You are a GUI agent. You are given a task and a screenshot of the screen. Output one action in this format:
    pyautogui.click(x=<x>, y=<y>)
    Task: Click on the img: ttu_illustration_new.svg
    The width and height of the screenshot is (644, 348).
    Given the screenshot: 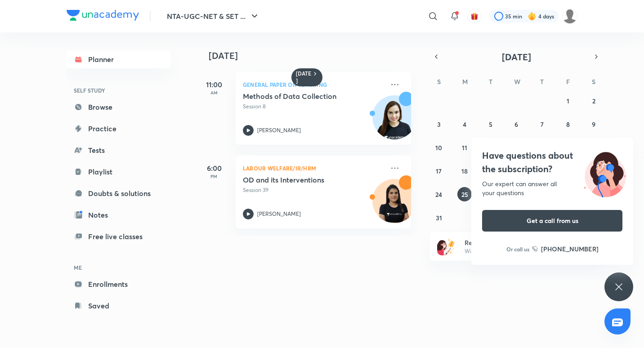 What is the action you would take?
    pyautogui.click(x=605, y=173)
    